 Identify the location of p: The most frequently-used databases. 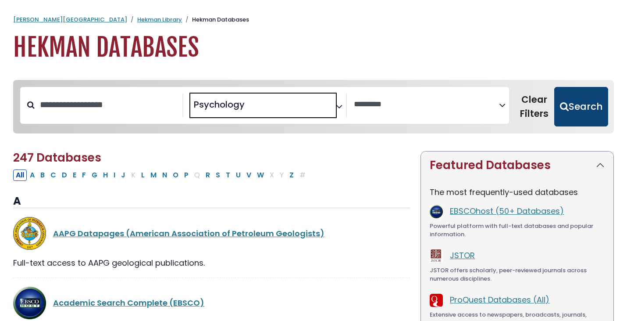
(517, 192).